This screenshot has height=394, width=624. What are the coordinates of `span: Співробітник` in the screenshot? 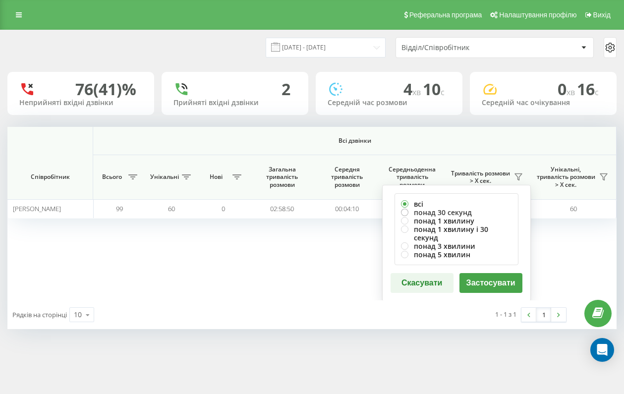 It's located at (50, 177).